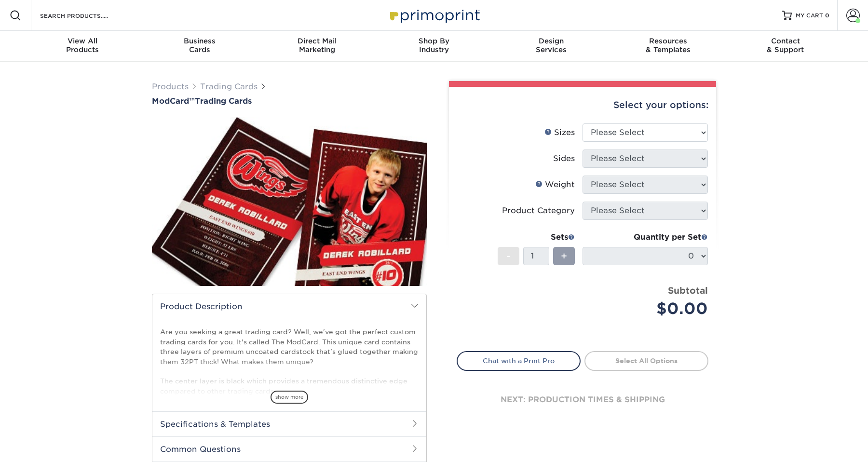 The height and width of the screenshot is (462, 868). What do you see at coordinates (550, 41) in the screenshot?
I see `span: Design` at bounding box center [550, 41].